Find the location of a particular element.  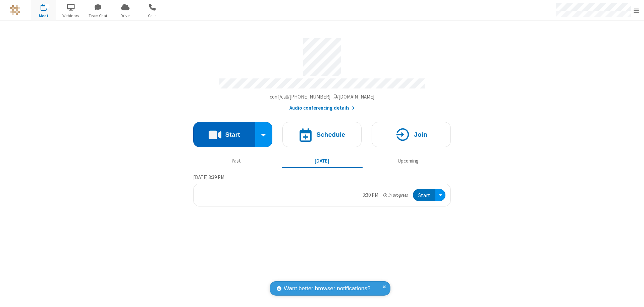

button: Copy my meeting room linkCopy my meeting room link is located at coordinates (322, 97).